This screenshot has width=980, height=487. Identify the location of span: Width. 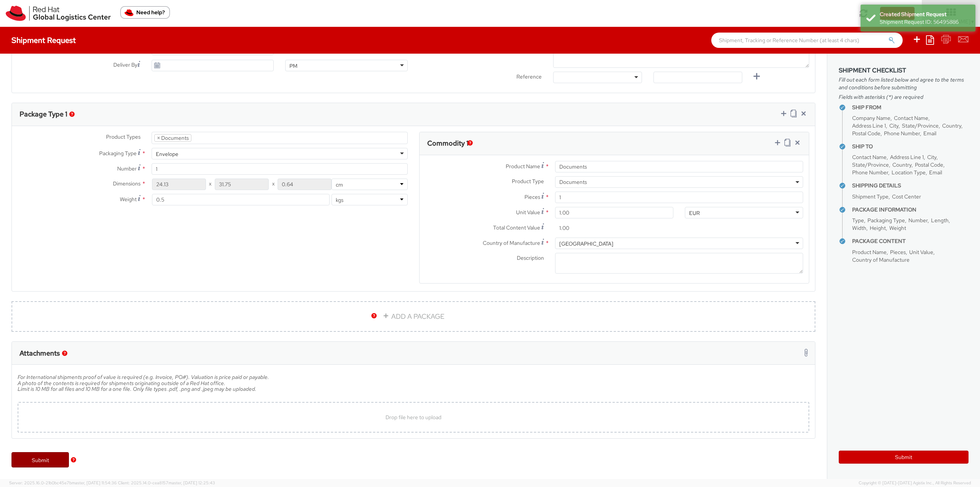
(859, 228).